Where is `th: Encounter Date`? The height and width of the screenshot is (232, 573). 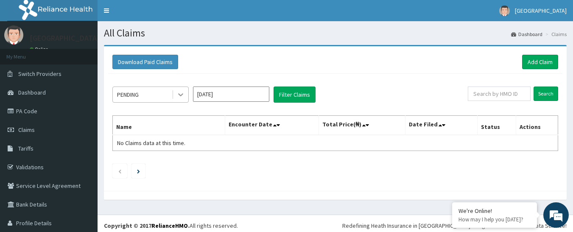
th: Encounter Date is located at coordinates (272, 126).